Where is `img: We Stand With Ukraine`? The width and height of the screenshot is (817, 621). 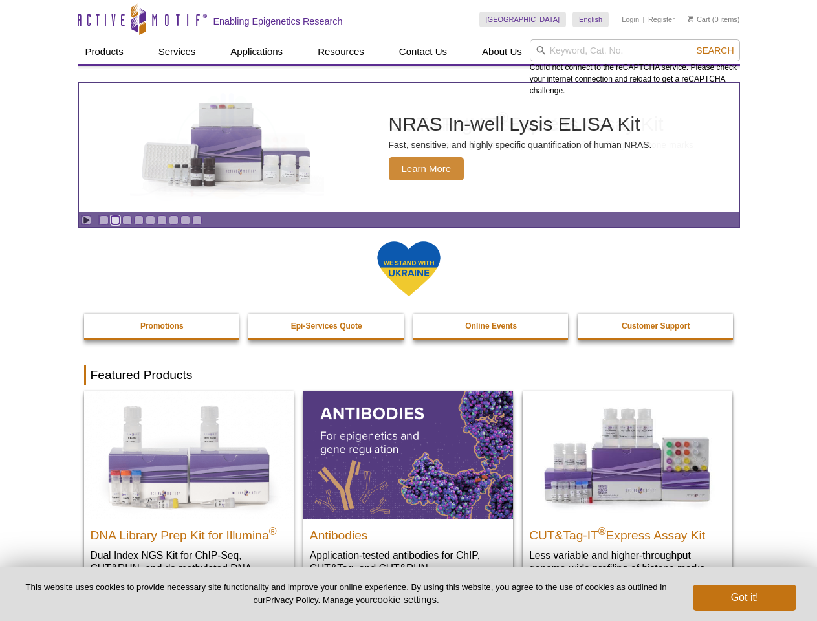 img: We Stand With Ukraine is located at coordinates (409, 269).